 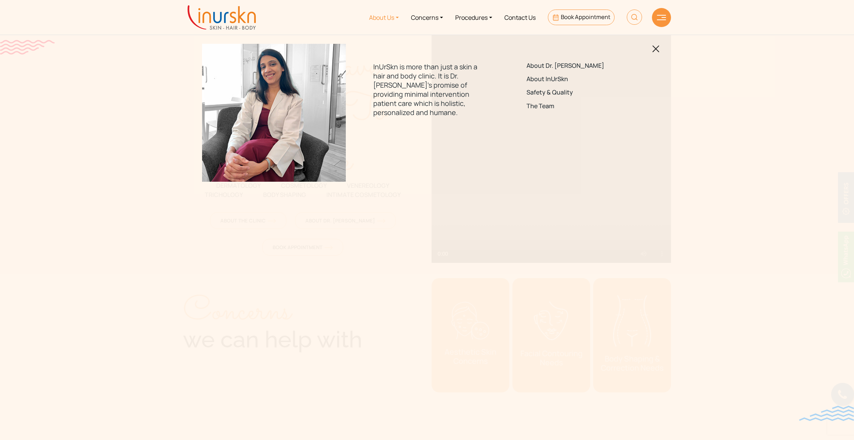 What do you see at coordinates (473, 17) in the screenshot?
I see `a: Procedures` at bounding box center [473, 17].